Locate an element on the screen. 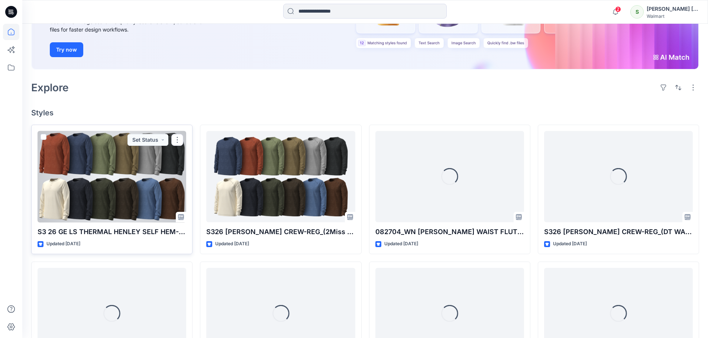  div: Walmart is located at coordinates (672, 16).